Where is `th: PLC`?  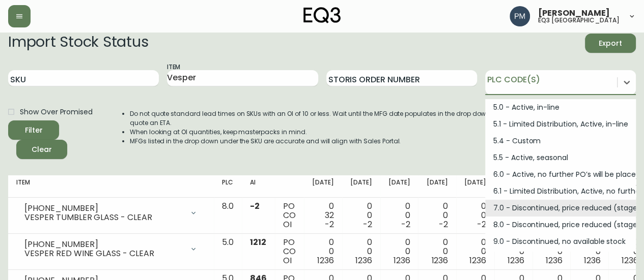 th: PLC is located at coordinates (228, 187).